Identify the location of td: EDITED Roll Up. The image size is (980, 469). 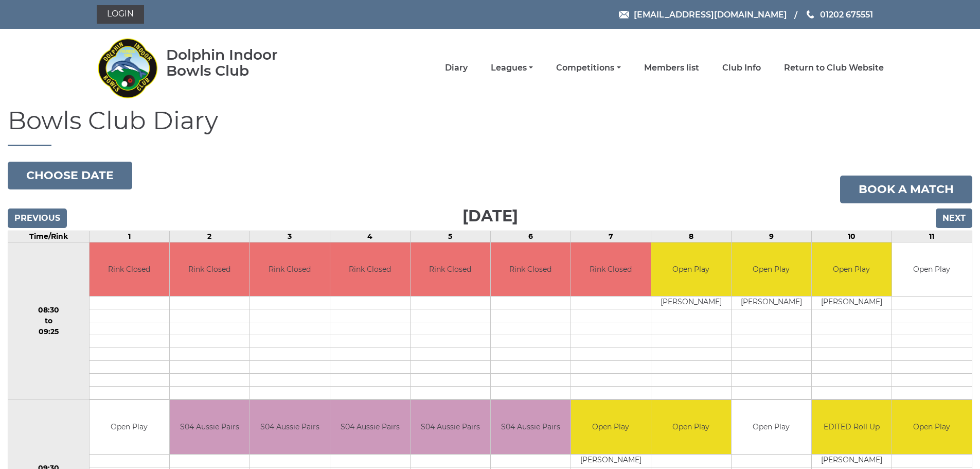
(851, 426).